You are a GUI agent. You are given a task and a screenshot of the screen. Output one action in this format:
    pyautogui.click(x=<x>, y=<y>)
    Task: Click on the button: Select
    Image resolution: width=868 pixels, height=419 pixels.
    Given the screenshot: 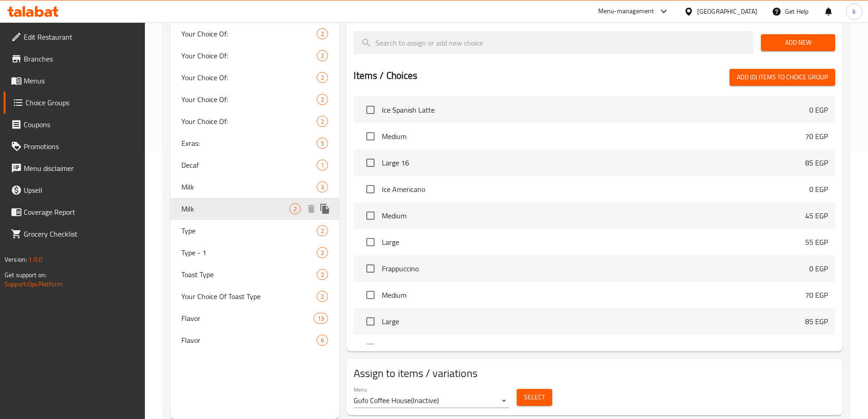 What is the action you would take?
    pyautogui.click(x=534, y=397)
    